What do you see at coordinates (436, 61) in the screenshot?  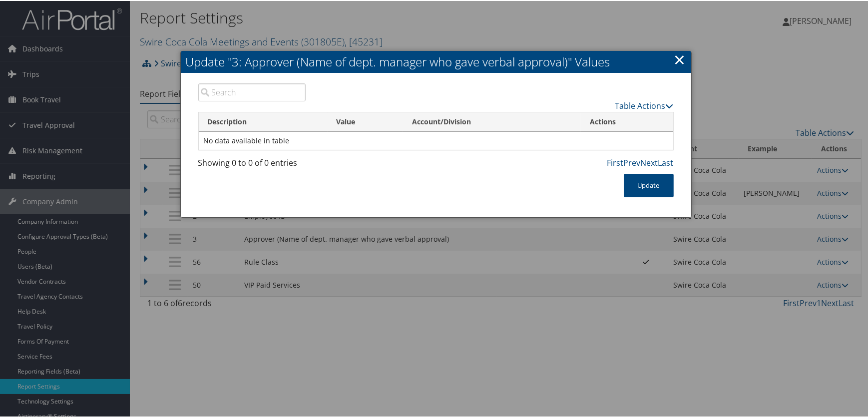 I see `h2: Update "3: Approver (Name of dept. manager who gave verbal approval)" Values` at bounding box center [436, 61].